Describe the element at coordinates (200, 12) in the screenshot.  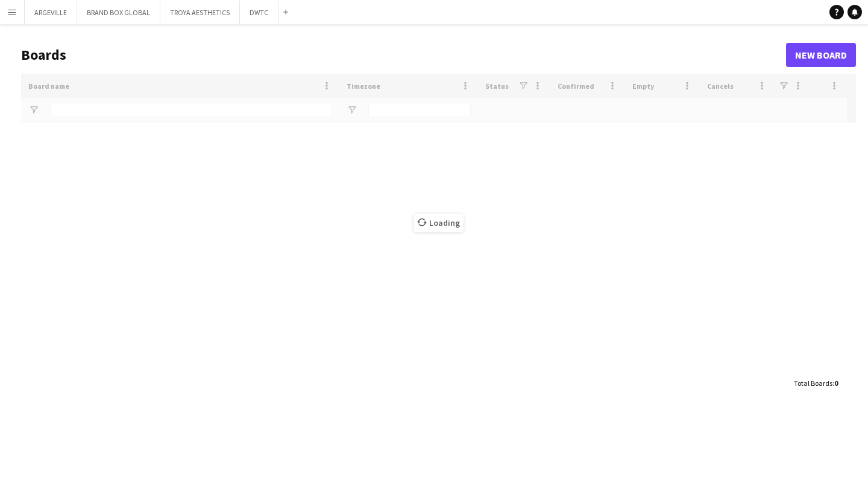
I see `button: TROYA AESTHETICS` at that location.